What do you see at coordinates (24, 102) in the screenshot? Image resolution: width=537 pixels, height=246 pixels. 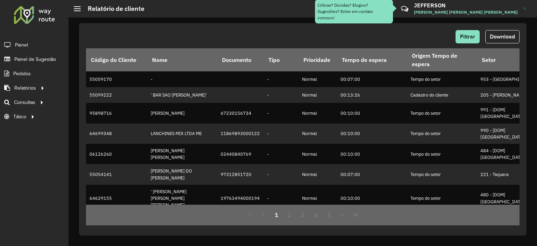 I see `span: Consultas` at bounding box center [24, 102].